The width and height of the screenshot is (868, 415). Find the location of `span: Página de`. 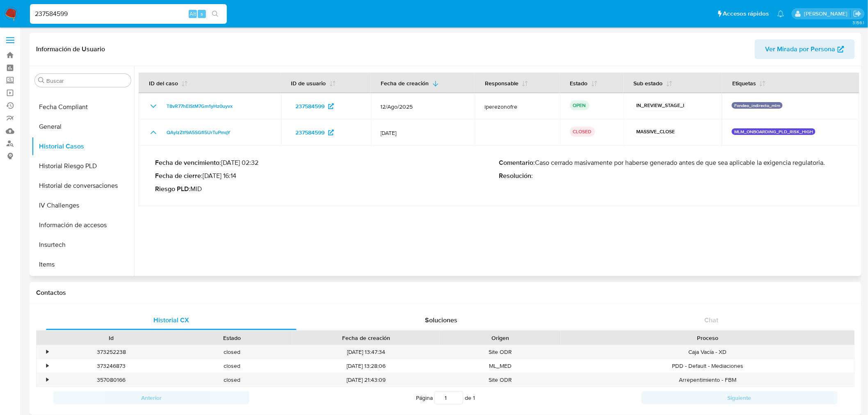

span: Página de is located at coordinates (445, 398).